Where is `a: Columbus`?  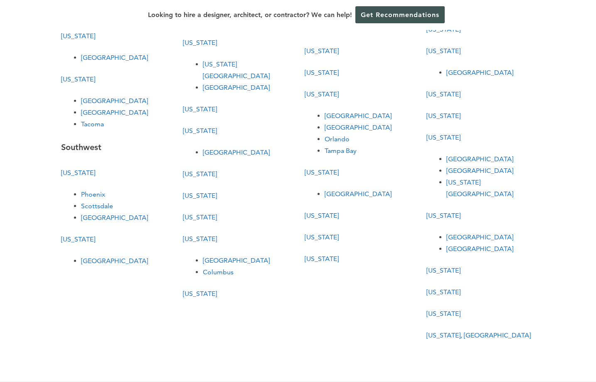 a: Columbus is located at coordinates (218, 272).